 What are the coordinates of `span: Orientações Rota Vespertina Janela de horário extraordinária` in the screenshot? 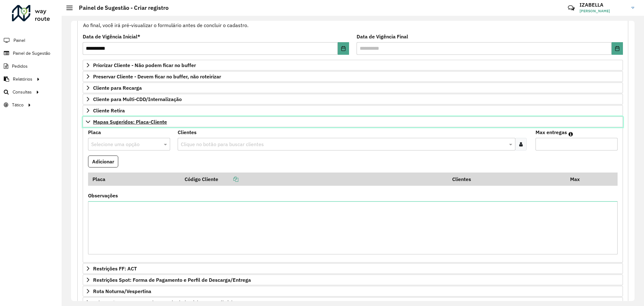 It's located at (164, 302).